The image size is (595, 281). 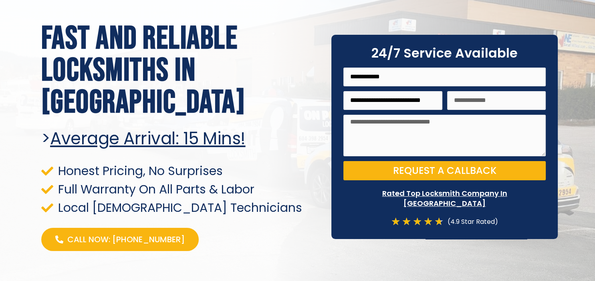 What do you see at coordinates (444, 171) in the screenshot?
I see `button: Request a Callback` at bounding box center [444, 171].